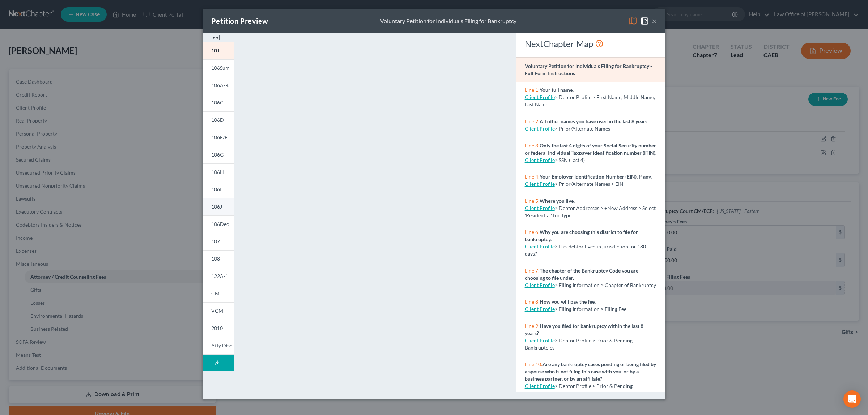 This screenshot has height=415, width=868. I want to click on span: 122A-1, so click(220, 276).